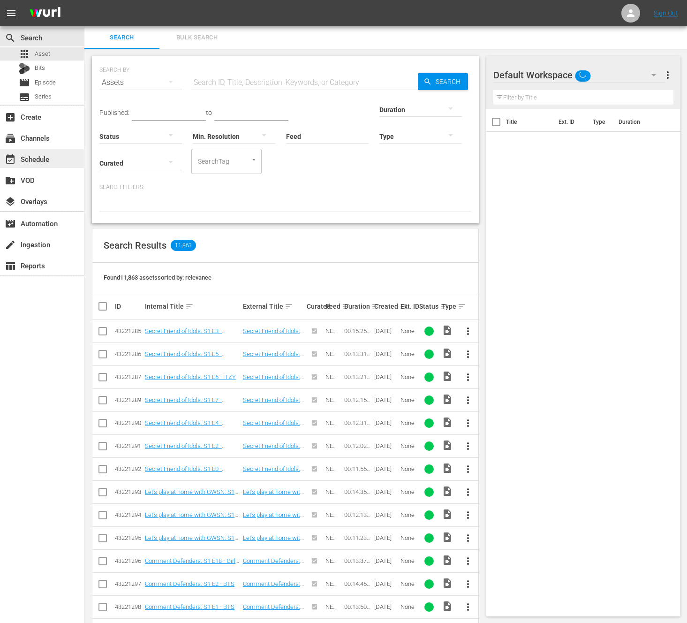  What do you see at coordinates (254, 159) in the screenshot?
I see `button: Open` at bounding box center [254, 159].